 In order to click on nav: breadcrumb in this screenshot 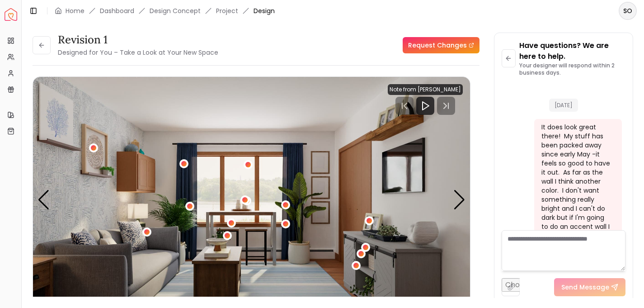, I will do `click(165, 11)`.